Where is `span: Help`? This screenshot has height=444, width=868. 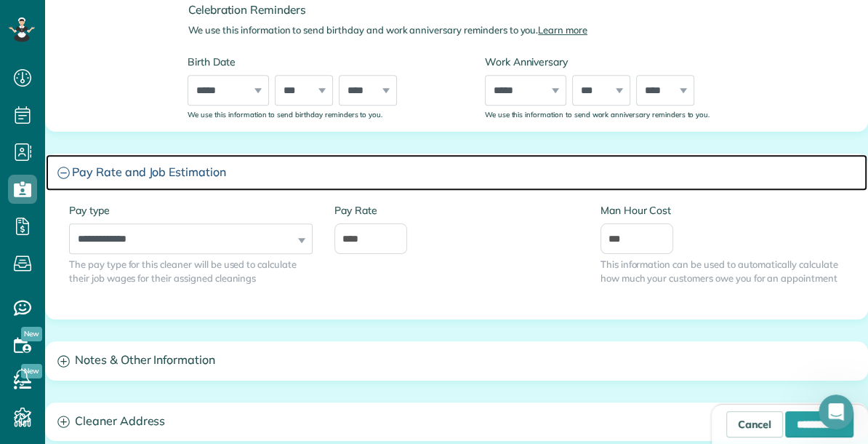
span: Help is located at coordinates (182, 351).